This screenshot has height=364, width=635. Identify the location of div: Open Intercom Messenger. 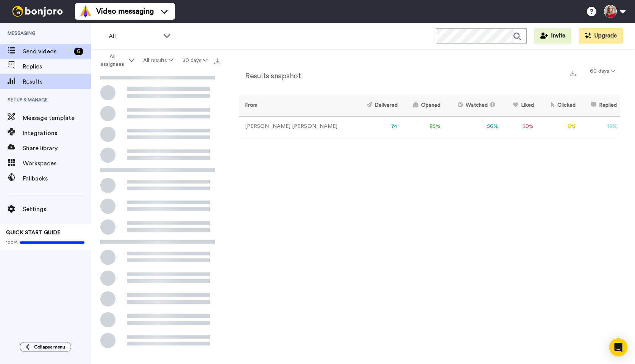
(618, 347).